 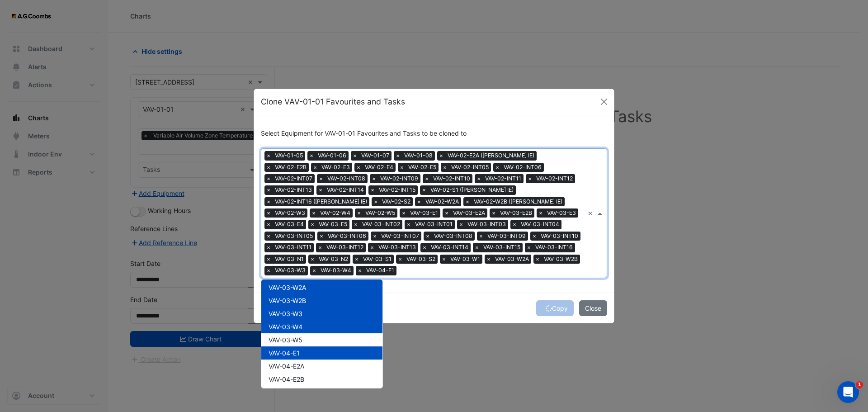 I want to click on span: VAV-02-INT06, so click(x=523, y=167).